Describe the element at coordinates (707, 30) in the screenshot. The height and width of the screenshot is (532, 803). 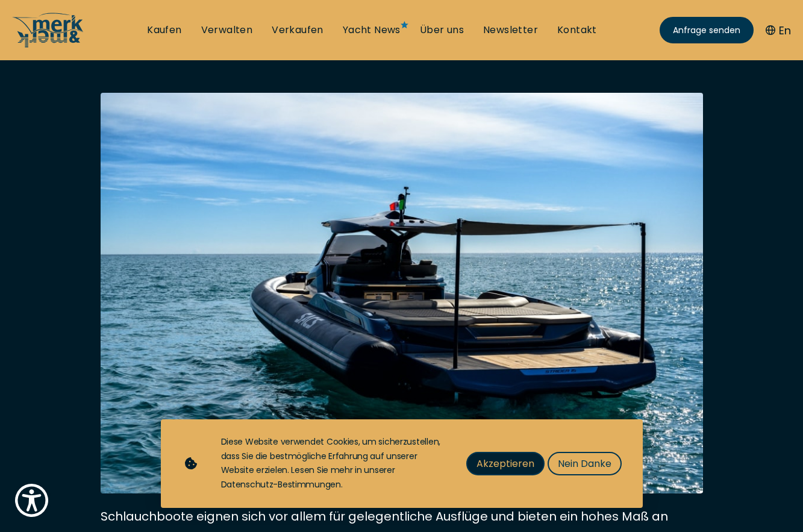
I see `span: Anfrage senden` at that location.